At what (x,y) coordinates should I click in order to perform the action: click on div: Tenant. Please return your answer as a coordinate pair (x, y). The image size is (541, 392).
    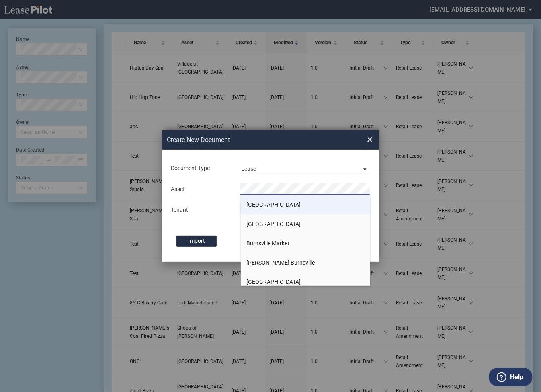
    Looking at the image, I should click on (201, 210).